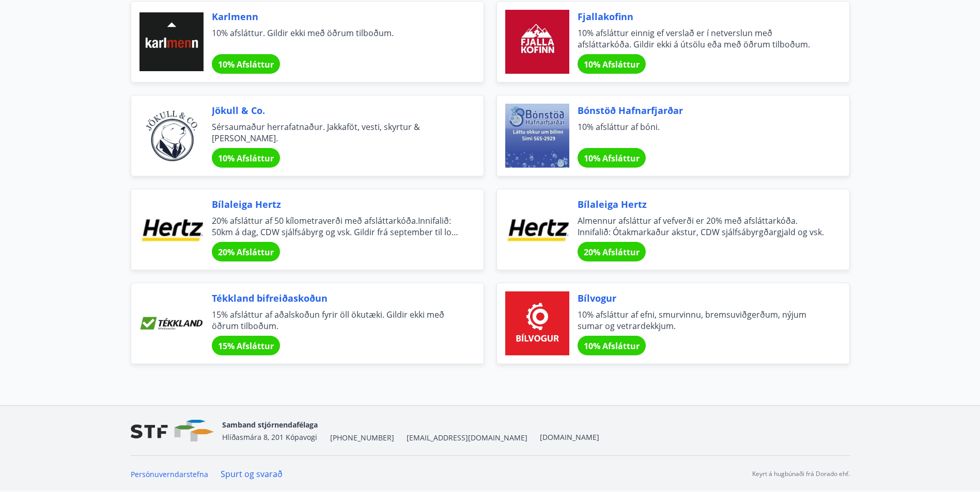  Describe the element at coordinates (169, 474) in the screenshot. I see `a: Persónuverndarstefna` at that location.